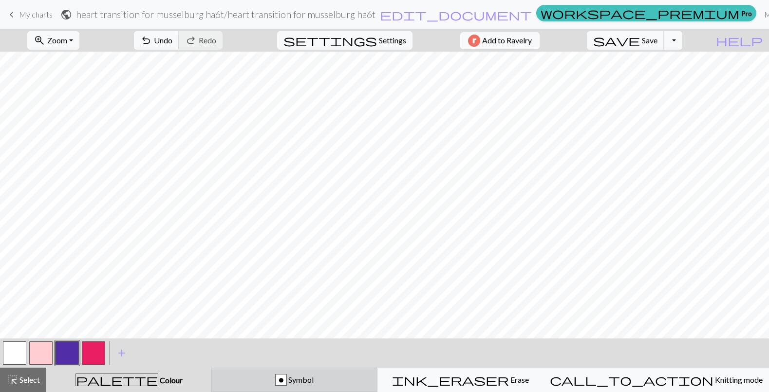 The width and height of the screenshot is (769, 392). What do you see at coordinates (300, 379) in the screenshot?
I see `span: Symbol` at bounding box center [300, 379].